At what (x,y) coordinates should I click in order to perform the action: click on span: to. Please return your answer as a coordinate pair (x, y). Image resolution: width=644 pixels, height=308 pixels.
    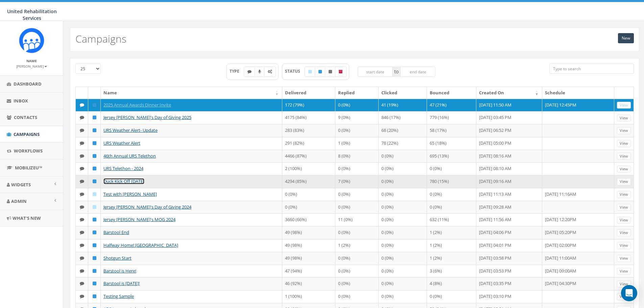
    Looking at the image, I should click on (396, 72).